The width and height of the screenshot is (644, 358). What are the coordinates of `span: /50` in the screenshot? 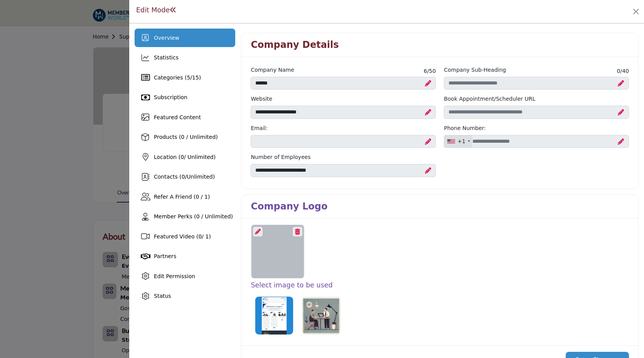 It's located at (429, 71).